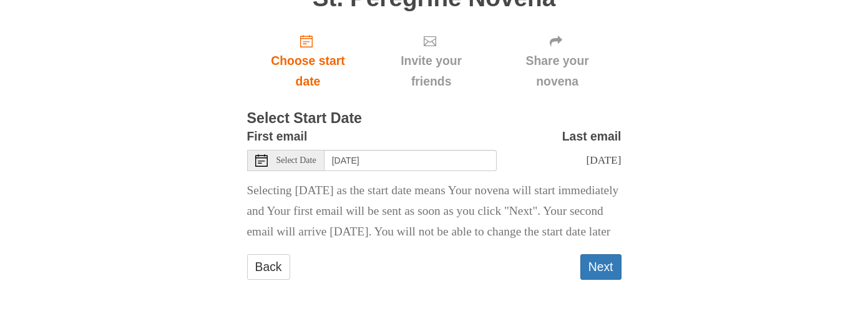 The width and height of the screenshot is (868, 316). Describe the element at coordinates (557, 71) in the screenshot. I see `span: Share your novena` at that location.